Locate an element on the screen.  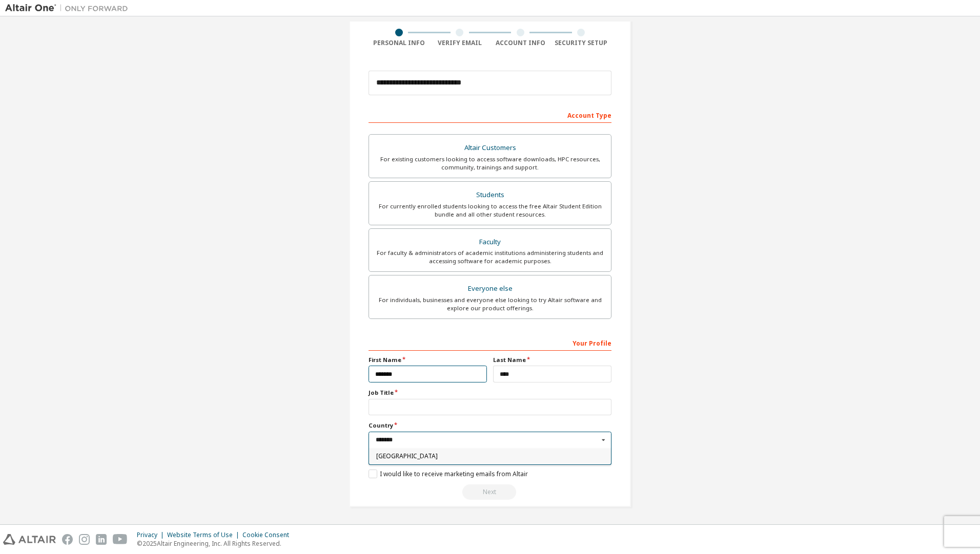
label: Job Title is located at coordinates (490, 393).